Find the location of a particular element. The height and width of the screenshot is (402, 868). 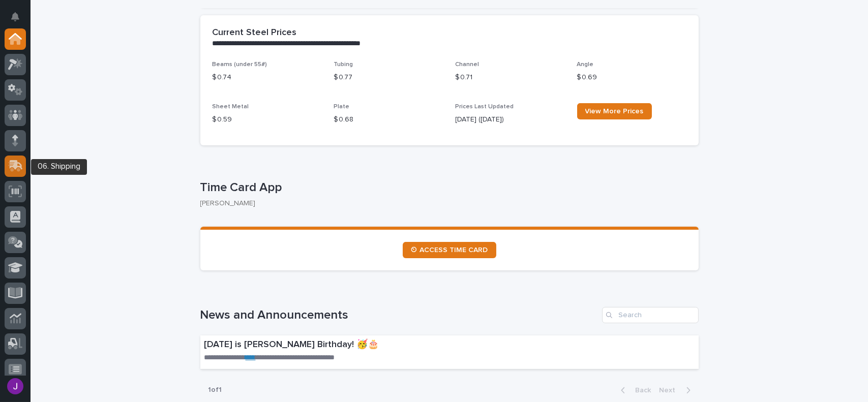

button: Back is located at coordinates (634, 390).